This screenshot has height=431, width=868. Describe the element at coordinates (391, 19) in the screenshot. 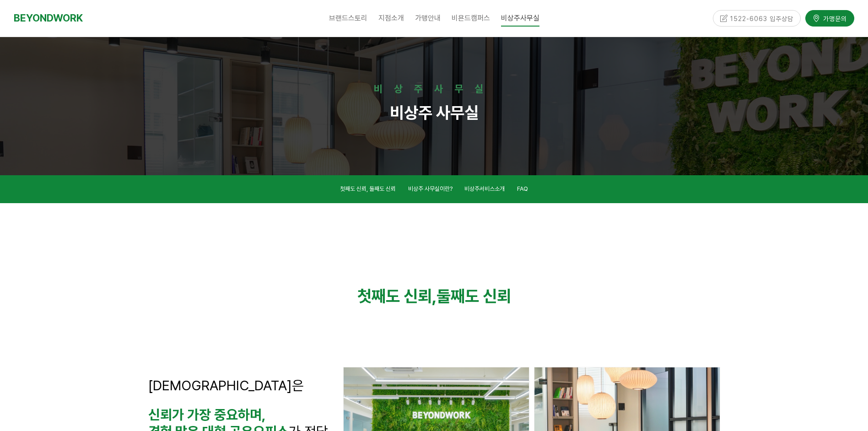

I see `a: 지점소개` at that location.